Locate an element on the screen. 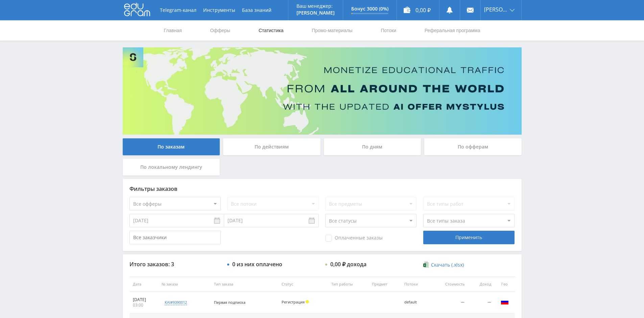 The width and height of the screenshot is (644, 318). div: По заказам is located at coordinates (171, 147).